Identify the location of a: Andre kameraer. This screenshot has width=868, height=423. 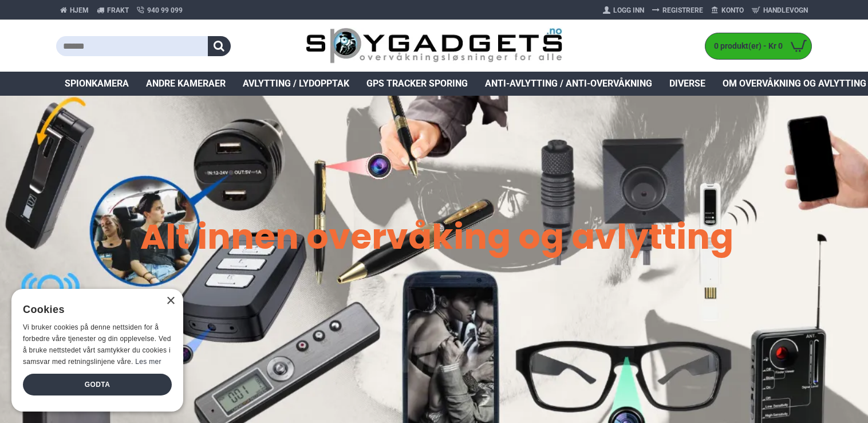
(185, 83).